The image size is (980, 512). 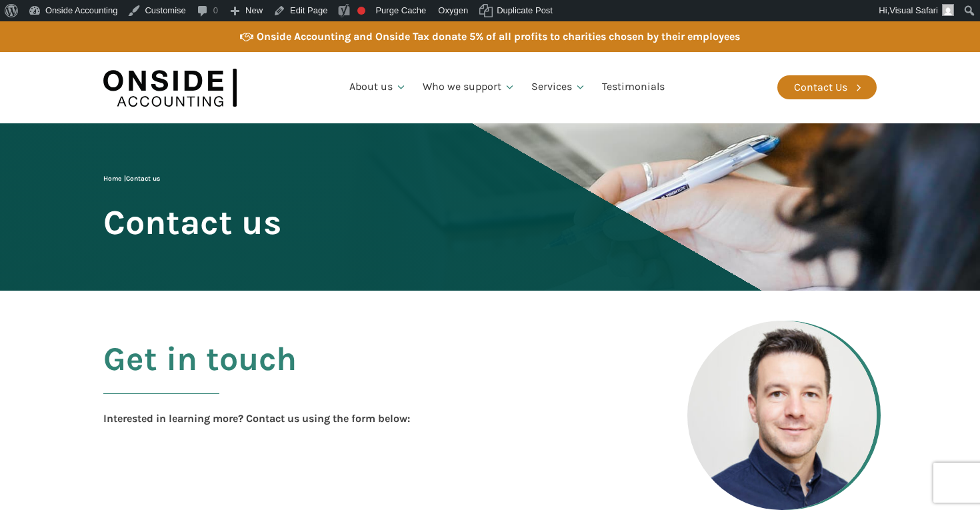 I want to click on div: Focus keyphrase not set, so click(x=361, y=11).